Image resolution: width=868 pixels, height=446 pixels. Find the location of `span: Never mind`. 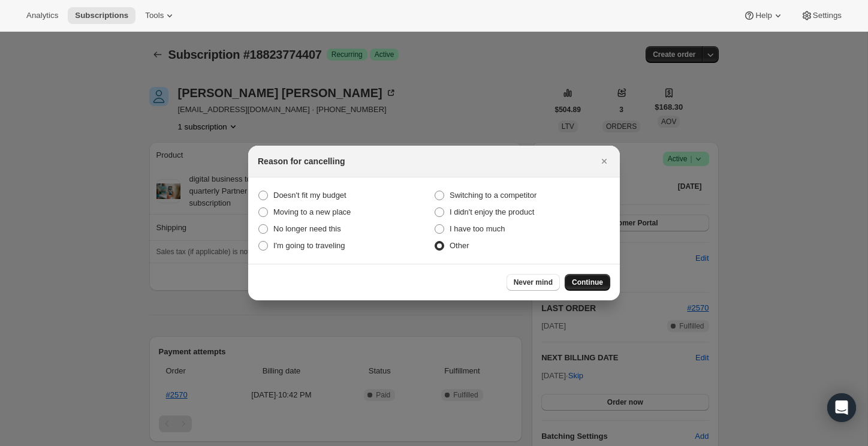

span: Never mind is located at coordinates (533, 282).